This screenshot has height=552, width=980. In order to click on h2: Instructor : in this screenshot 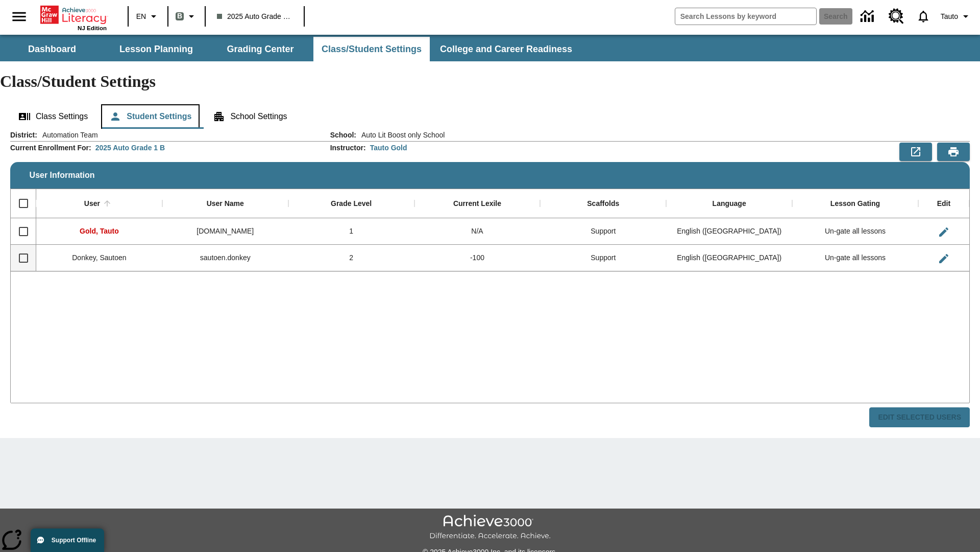, I will do `click(348, 148)`.